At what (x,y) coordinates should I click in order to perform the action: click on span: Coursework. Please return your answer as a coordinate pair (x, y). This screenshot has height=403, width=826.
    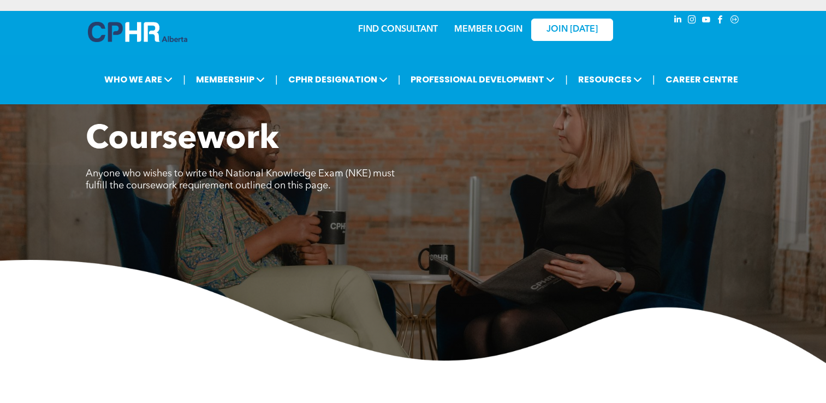
    Looking at the image, I should click on (182, 140).